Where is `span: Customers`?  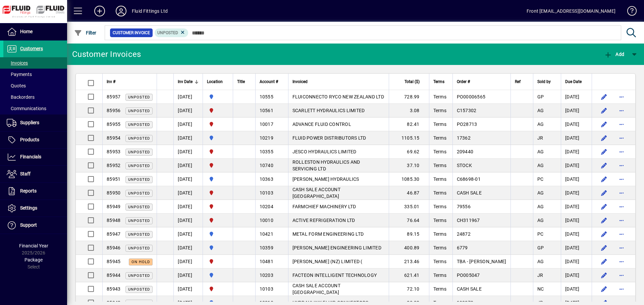 span: Customers is located at coordinates (31, 49).